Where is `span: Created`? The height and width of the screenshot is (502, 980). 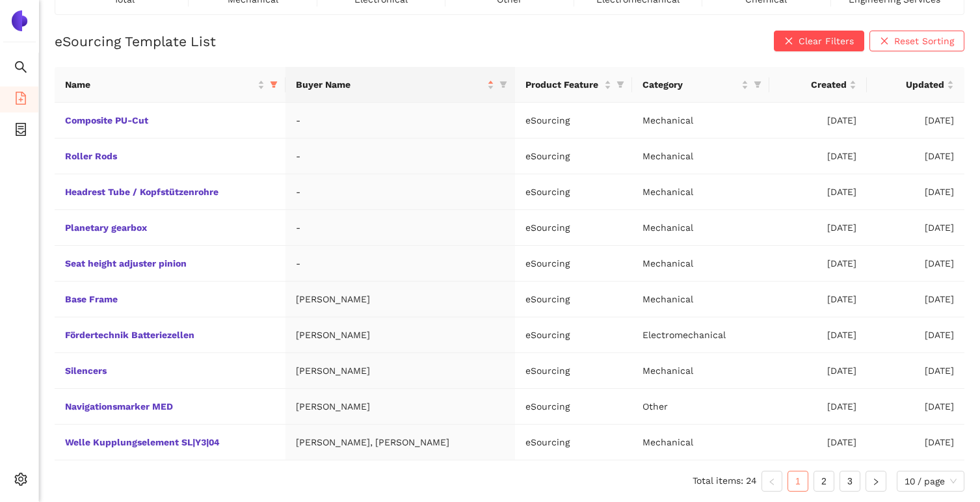 span: Created is located at coordinates (813, 85).